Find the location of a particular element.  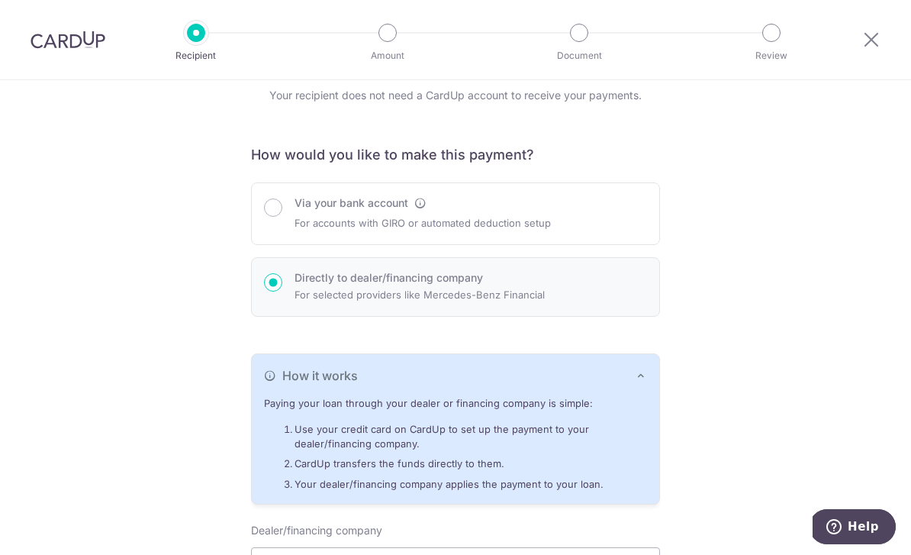

img: CardUp is located at coordinates (68, 40).